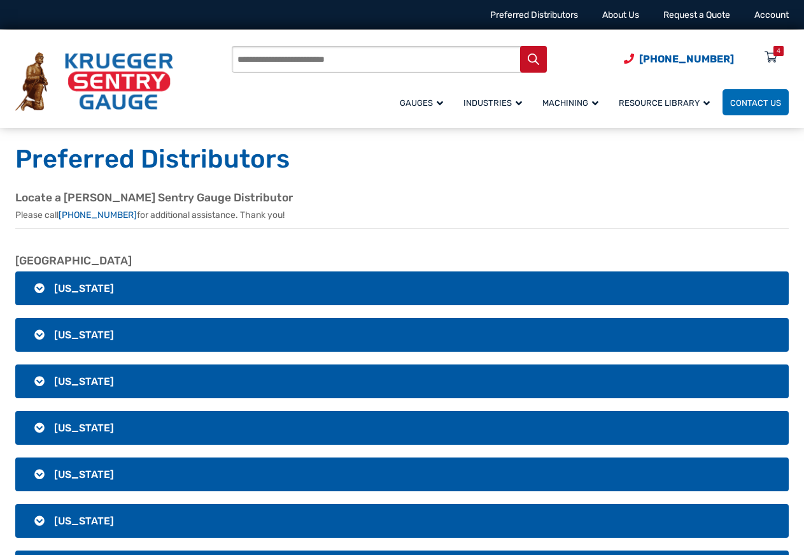  Describe the element at coordinates (495, 102) in the screenshot. I see `a: Industries` at that location.